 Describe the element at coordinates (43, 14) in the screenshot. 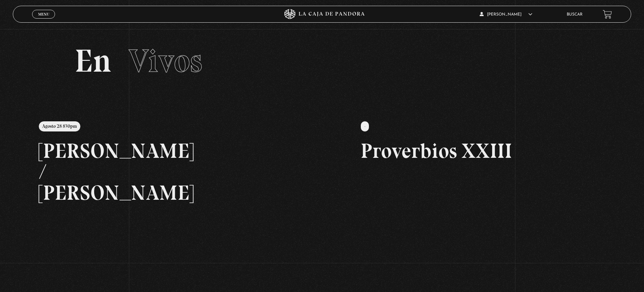

I see `span: Menu` at that location.